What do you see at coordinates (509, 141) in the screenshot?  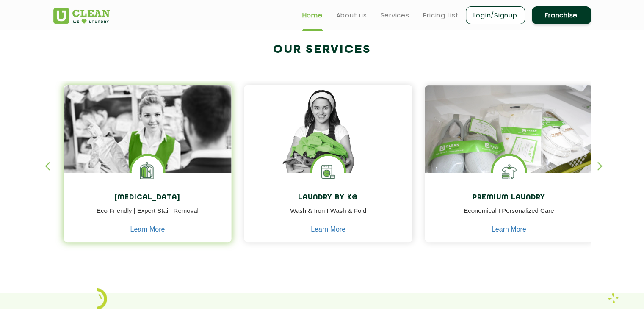 I see `img: laundry done shoes and clothes` at bounding box center [509, 141].